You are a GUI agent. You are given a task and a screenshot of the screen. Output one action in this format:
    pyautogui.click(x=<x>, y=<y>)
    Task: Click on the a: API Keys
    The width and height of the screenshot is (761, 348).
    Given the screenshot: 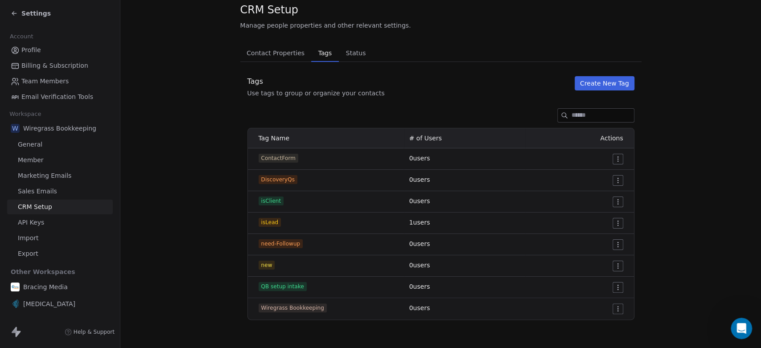 What is the action you would take?
    pyautogui.click(x=60, y=222)
    